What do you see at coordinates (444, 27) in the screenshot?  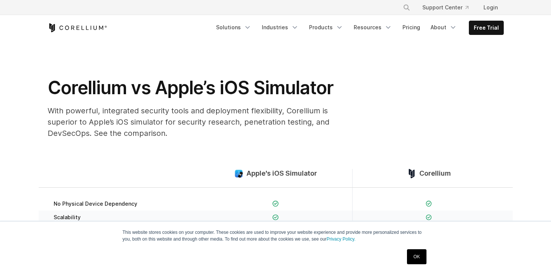 I see `a: About` at bounding box center [444, 27].